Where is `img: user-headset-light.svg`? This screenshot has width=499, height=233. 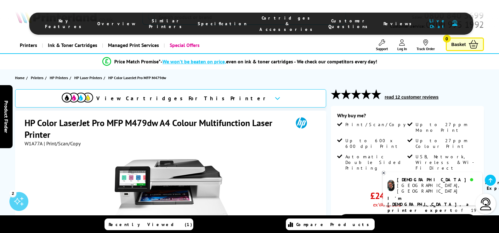
img: user-headset-light.svg is located at coordinates (486, 204).